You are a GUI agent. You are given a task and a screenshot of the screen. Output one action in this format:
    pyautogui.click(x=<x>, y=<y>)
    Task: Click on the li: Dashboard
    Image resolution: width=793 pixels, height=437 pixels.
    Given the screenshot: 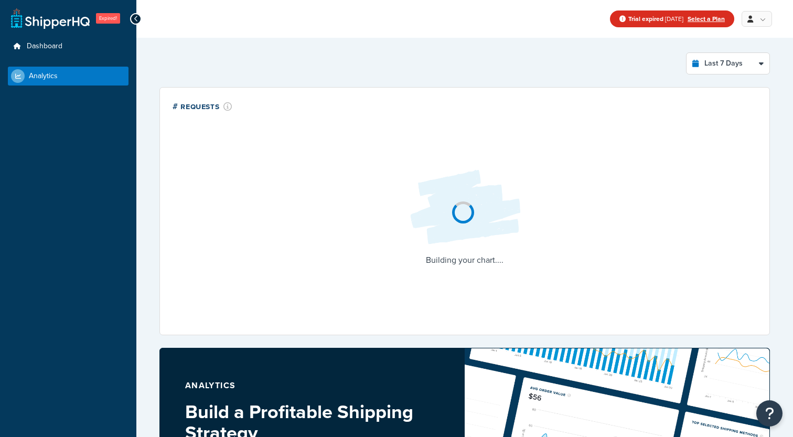 What is the action you would take?
    pyautogui.click(x=68, y=46)
    